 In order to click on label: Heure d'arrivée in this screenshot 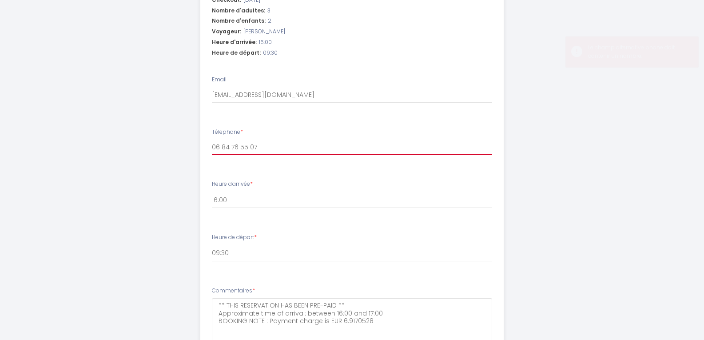, I will do `click(232, 184)`.